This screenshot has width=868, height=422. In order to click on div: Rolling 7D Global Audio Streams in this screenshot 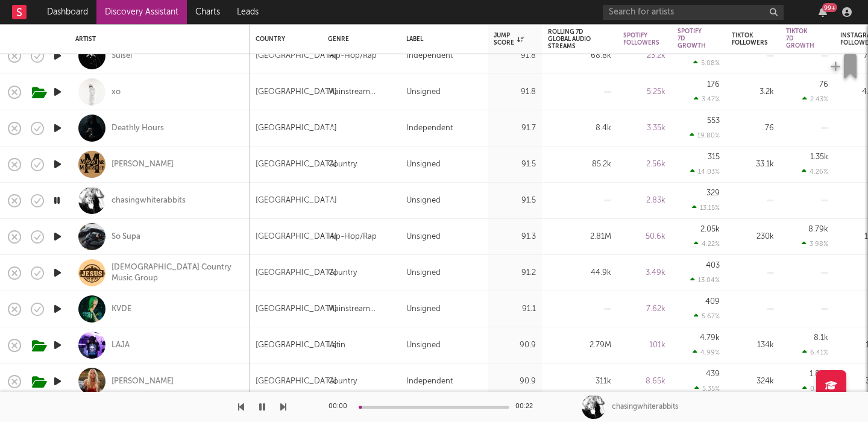, I will do `click(570, 39)`.